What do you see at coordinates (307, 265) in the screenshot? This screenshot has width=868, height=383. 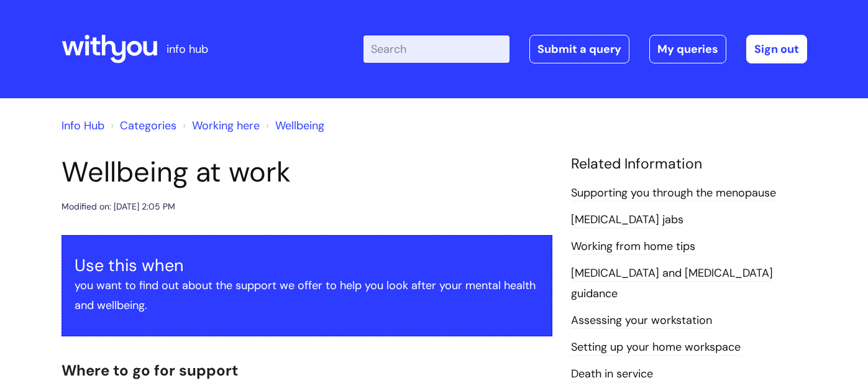 I see `h3: Use this when` at bounding box center [307, 265].